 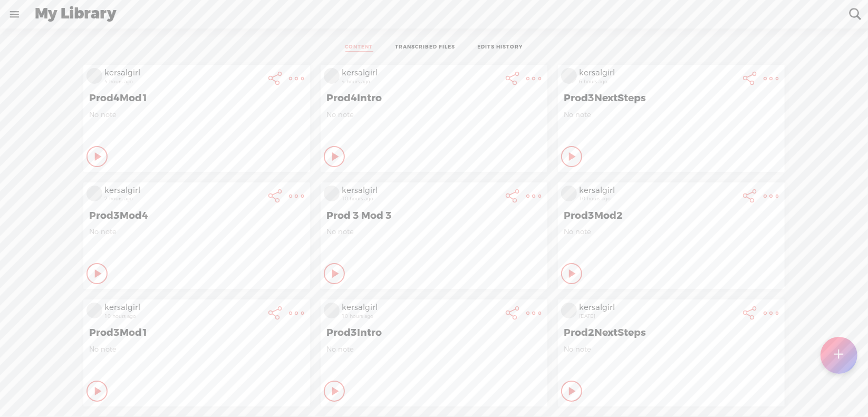 What do you see at coordinates (197, 215) in the screenshot?
I see `span: Prod3Mod4` at bounding box center [197, 215].